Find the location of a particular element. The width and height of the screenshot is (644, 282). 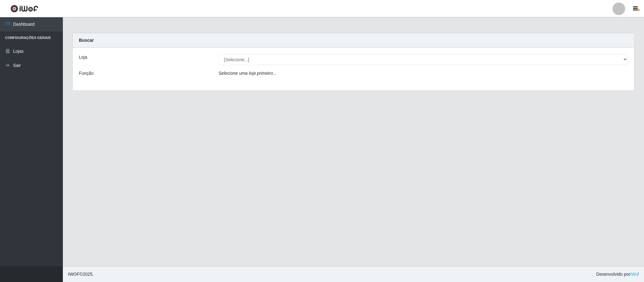

a: iWof is located at coordinates (634, 274).